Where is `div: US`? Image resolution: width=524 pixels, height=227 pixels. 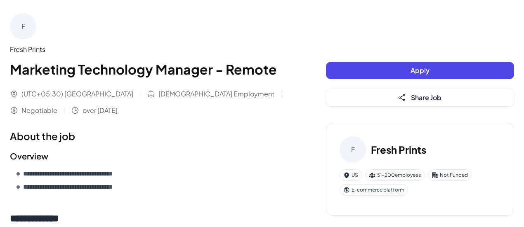
div: US is located at coordinates (350, 175).